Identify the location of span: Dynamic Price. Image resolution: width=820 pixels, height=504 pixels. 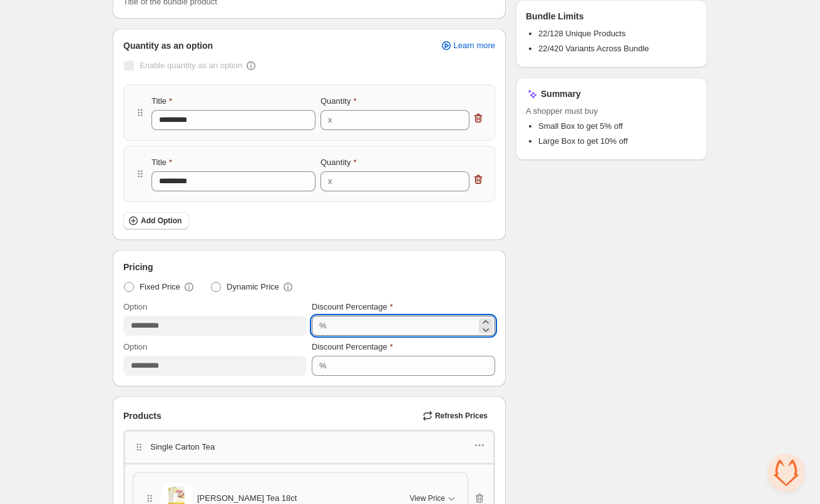
(253, 287).